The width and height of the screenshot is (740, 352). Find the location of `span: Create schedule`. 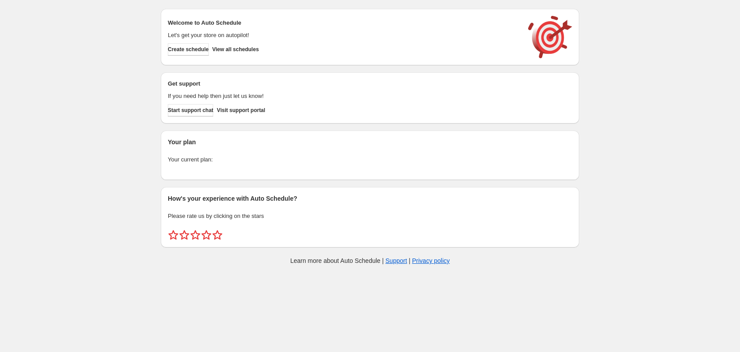

span: Create schedule is located at coordinates (188, 49).